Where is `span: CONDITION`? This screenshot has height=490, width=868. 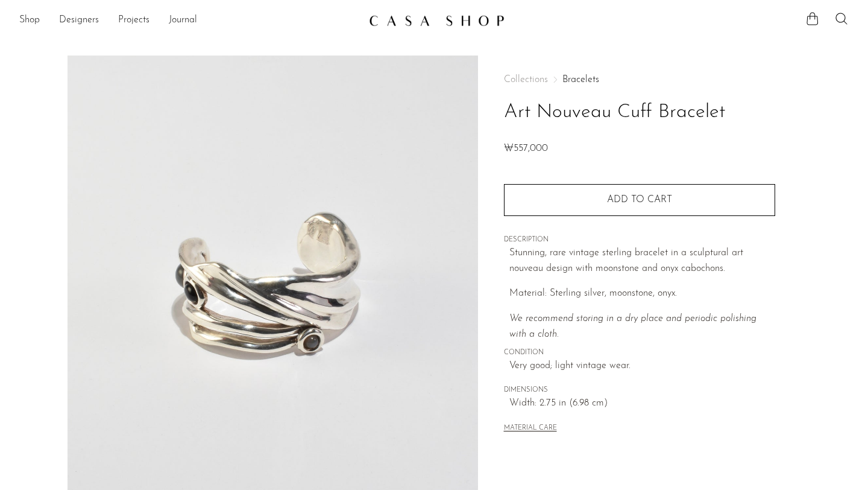 span: CONDITION is located at coordinates (640, 353).